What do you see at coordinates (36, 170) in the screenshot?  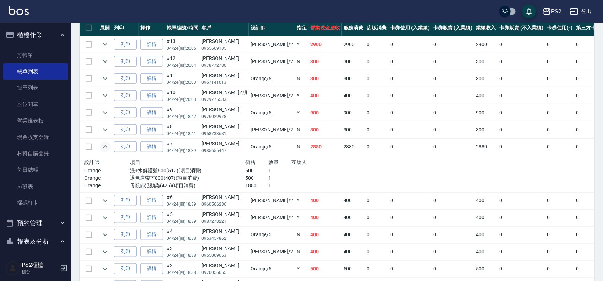 I see `a: 每日結帳` at bounding box center [36, 170].